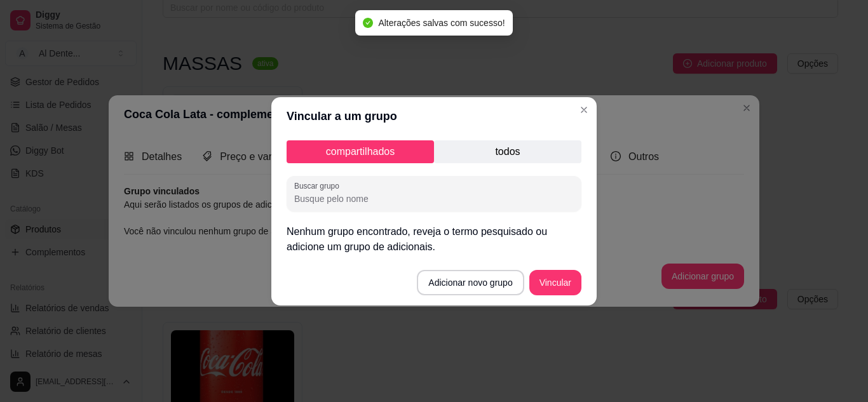 The height and width of the screenshot is (402, 868). Describe the element at coordinates (434, 199) in the screenshot. I see `input: Buscar grupo` at that location.